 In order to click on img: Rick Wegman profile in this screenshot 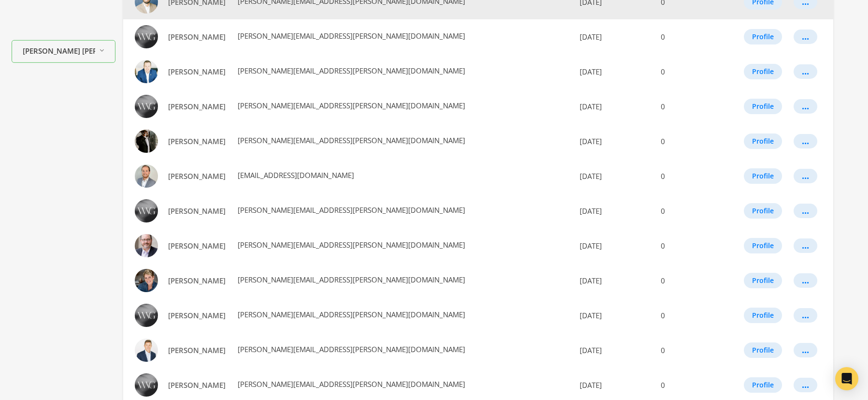, I will do `click(146, 246)`.